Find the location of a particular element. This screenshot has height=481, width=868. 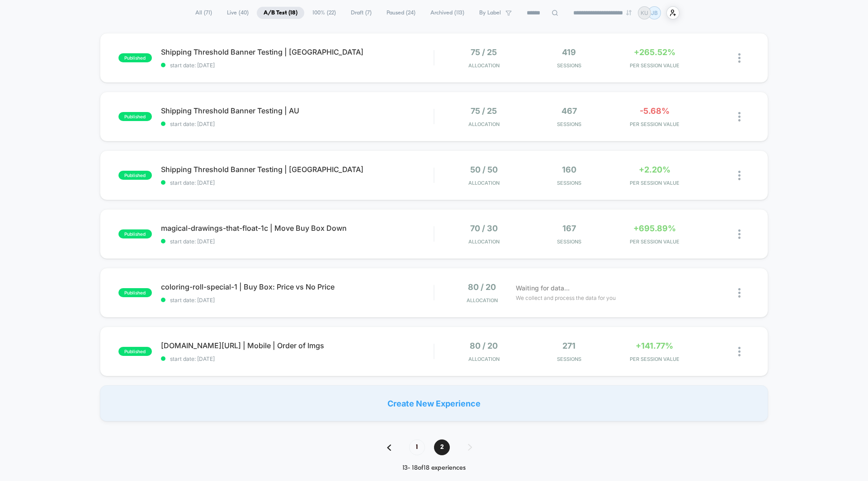

span: 467 is located at coordinates (570, 110).